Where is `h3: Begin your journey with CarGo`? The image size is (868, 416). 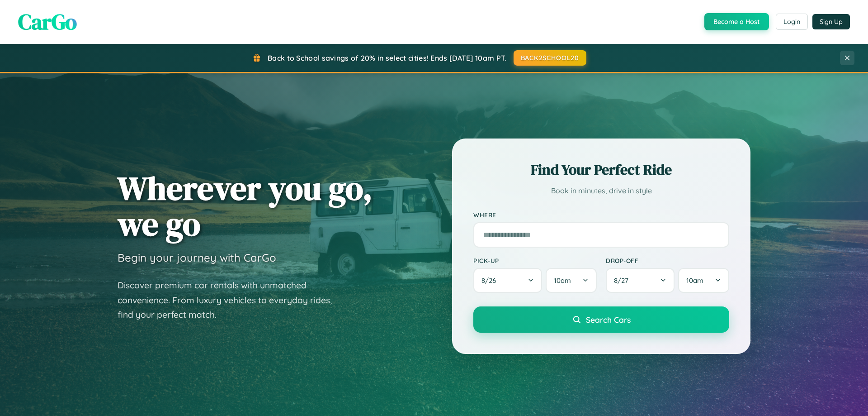
h3: Begin your journey with CarGo is located at coordinates (197, 257).